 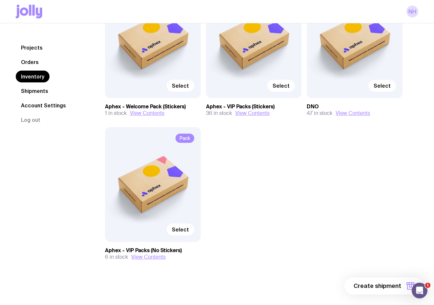 What do you see at coordinates (319, 113) in the screenshot?
I see `span: 47 in stock` at bounding box center [319, 113].